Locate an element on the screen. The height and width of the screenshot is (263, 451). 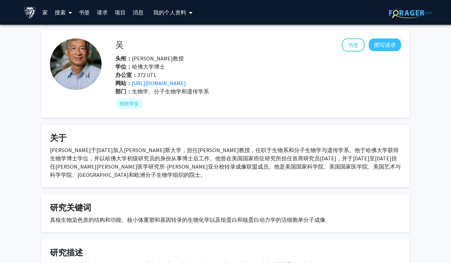
font: 吴 is located at coordinates (119, 45).